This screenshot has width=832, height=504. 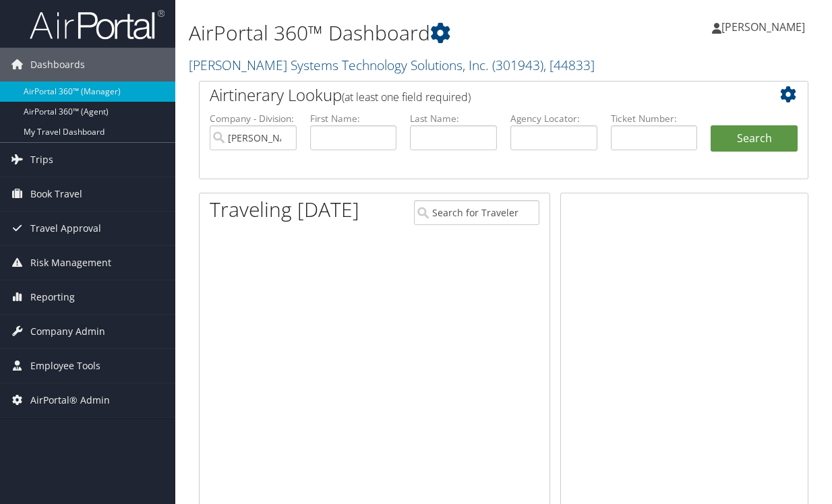 What do you see at coordinates (654, 119) in the screenshot?
I see `label: Ticket Number:` at bounding box center [654, 119].